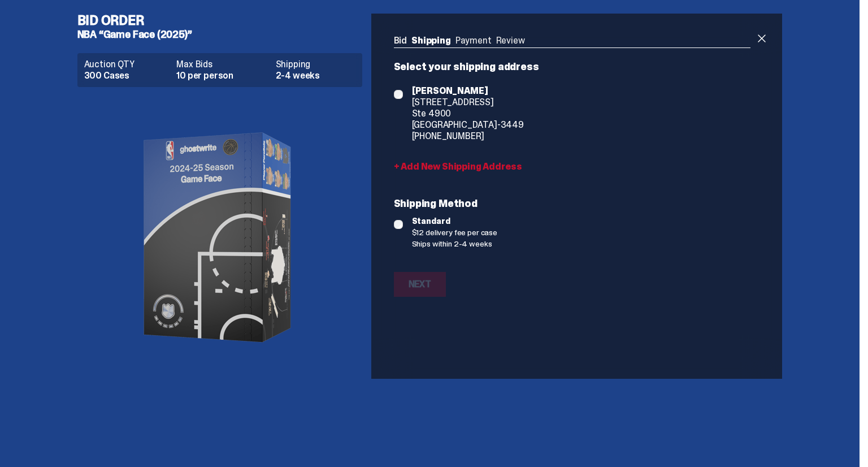 This screenshot has width=868, height=467. What do you see at coordinates (315, 65) in the screenshot?
I see `dt: Shipping` at bounding box center [315, 65].